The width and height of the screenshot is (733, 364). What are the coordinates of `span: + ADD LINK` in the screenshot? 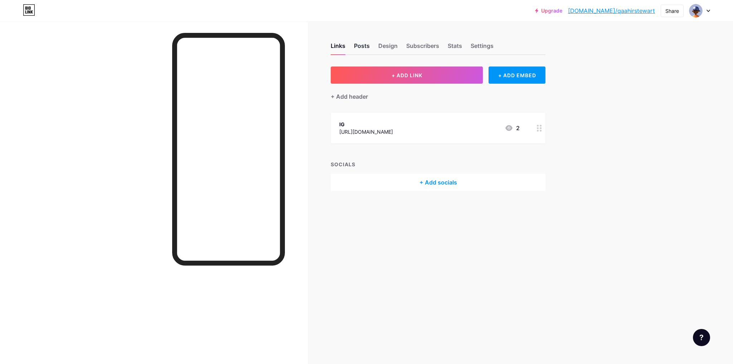 It's located at (407, 75).